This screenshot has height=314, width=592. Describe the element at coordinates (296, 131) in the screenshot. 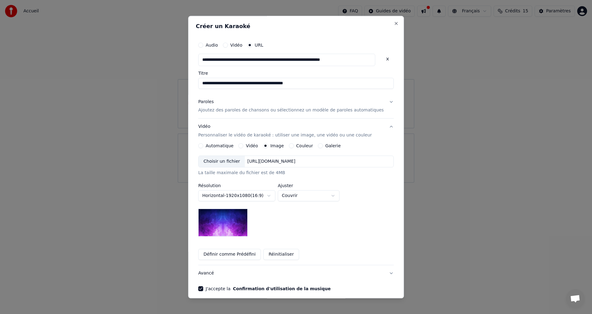

I see `button: VidéoPersonnaliser le vidéo de karaoké : utiliser une image, une vidéo ou une couleur` at that location.